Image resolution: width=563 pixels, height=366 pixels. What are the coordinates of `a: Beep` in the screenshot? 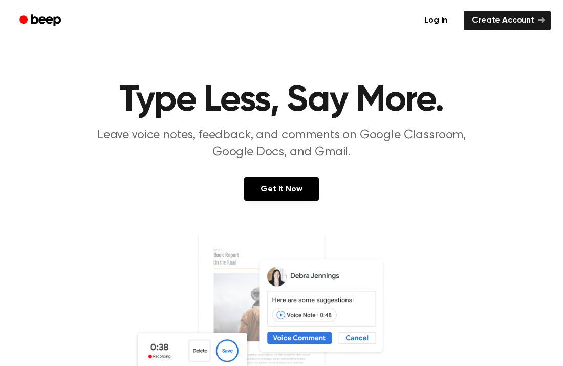 It's located at (41, 20).